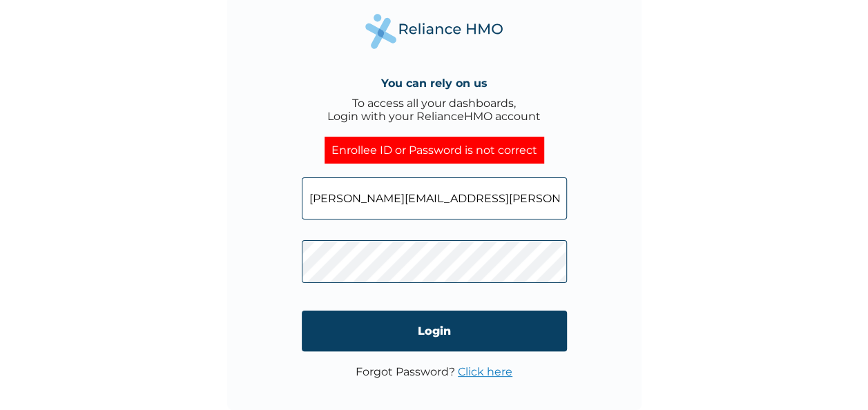  Describe the element at coordinates (434, 331) in the screenshot. I see `input: Login` at that location.